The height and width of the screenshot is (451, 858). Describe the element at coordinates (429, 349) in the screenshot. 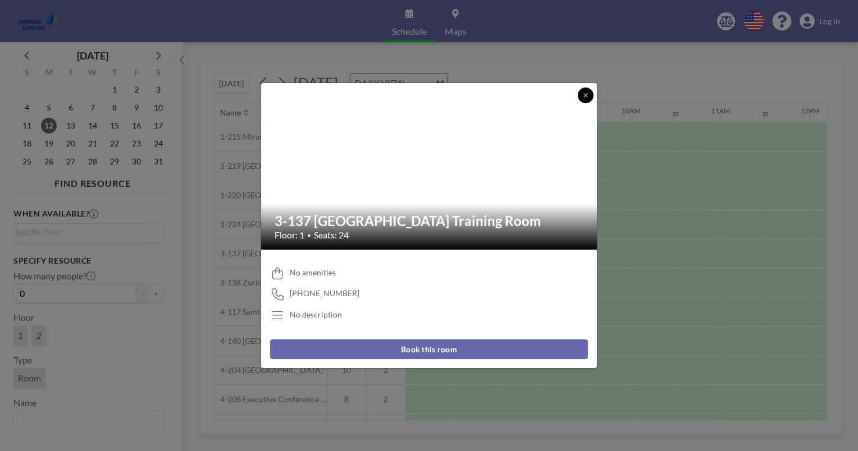

I see `button: Book this room` at that location.